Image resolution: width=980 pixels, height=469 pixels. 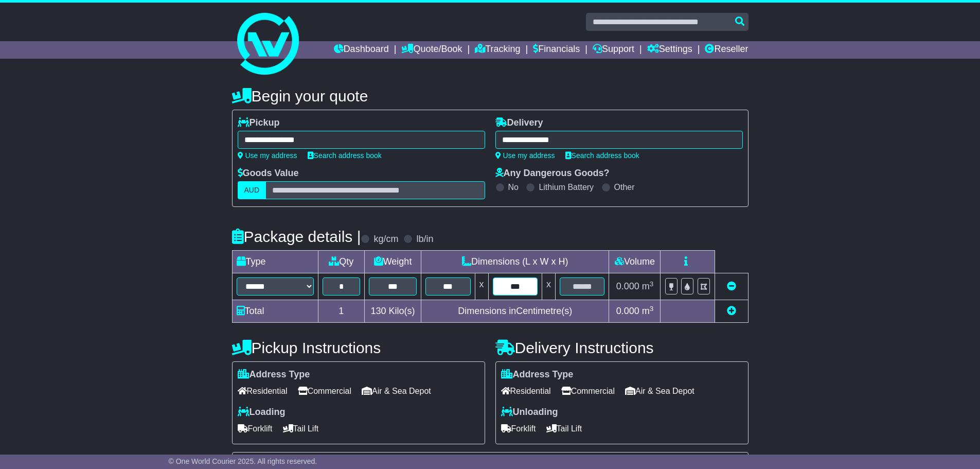 I want to click on h4: Begin your quote, so click(x=490, y=96).